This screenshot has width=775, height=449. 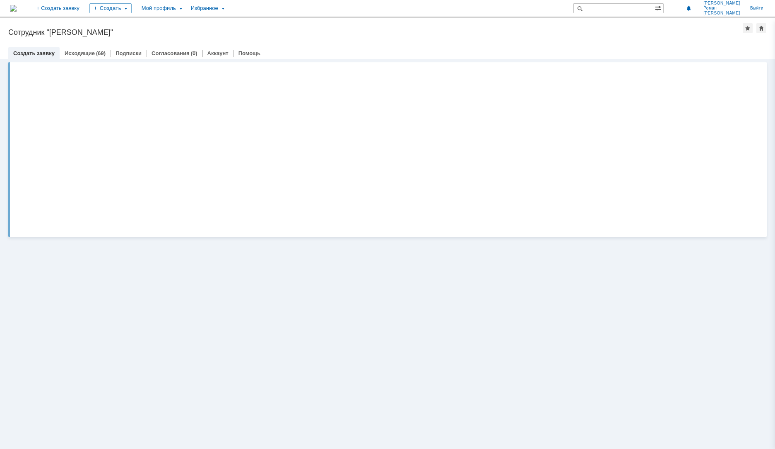 I want to click on span: Расширенный поиск, so click(x=659, y=7).